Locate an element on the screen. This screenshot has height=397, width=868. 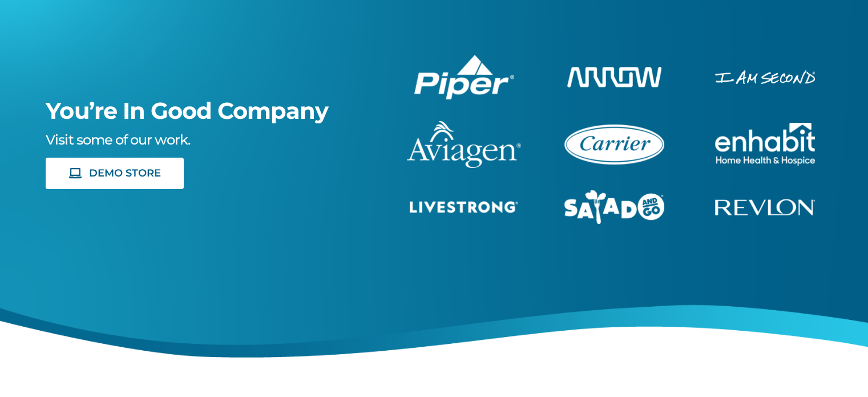
img: Salad And Go Store is located at coordinates (614, 208).